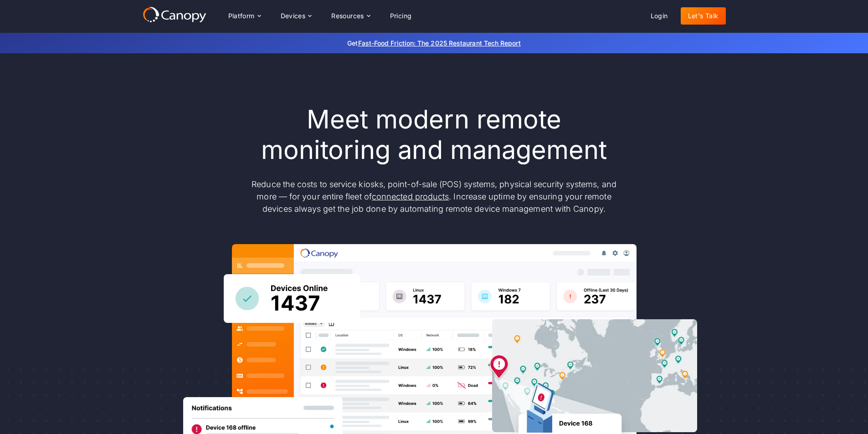 This screenshot has height=434, width=868. What do you see at coordinates (434, 196) in the screenshot?
I see `p: Reduce the costs to service kiosks, point-of-sale (POS) systems, physical security systems, and m...` at bounding box center [434, 196].